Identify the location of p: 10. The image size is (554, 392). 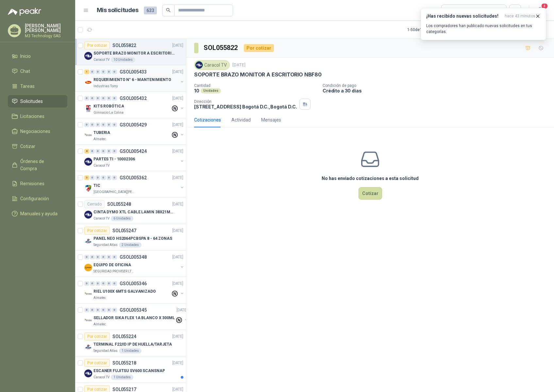
(197, 91).